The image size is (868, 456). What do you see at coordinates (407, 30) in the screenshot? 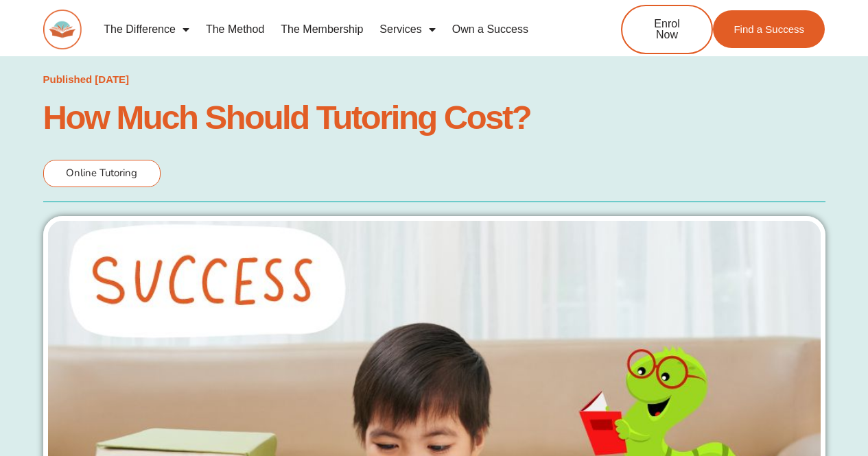
I see `a: Services` at bounding box center [407, 30].